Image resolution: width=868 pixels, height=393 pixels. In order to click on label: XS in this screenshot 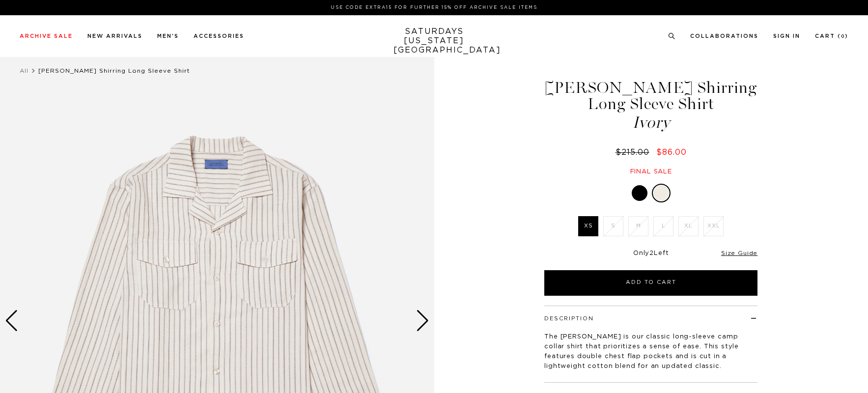, I will do `click(588, 226)`.